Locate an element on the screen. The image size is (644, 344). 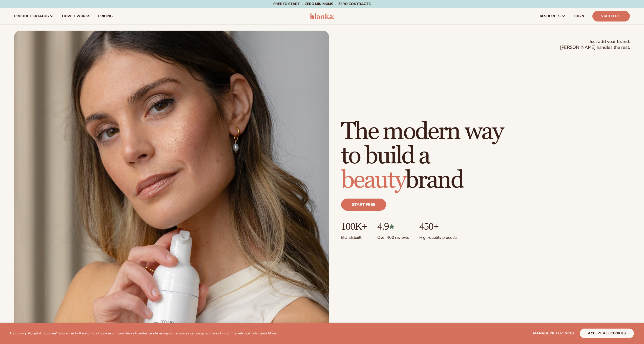
img: logo is located at coordinates (322, 16).